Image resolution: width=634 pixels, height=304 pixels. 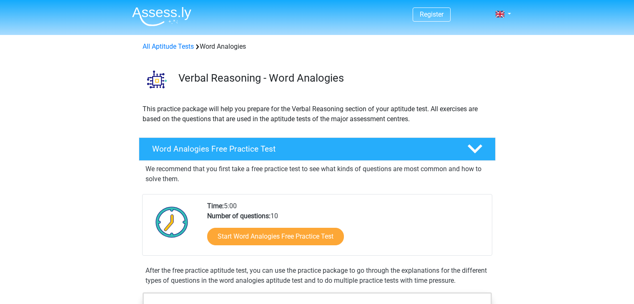 I want to click on div: Word Analogies, so click(x=317, y=47).